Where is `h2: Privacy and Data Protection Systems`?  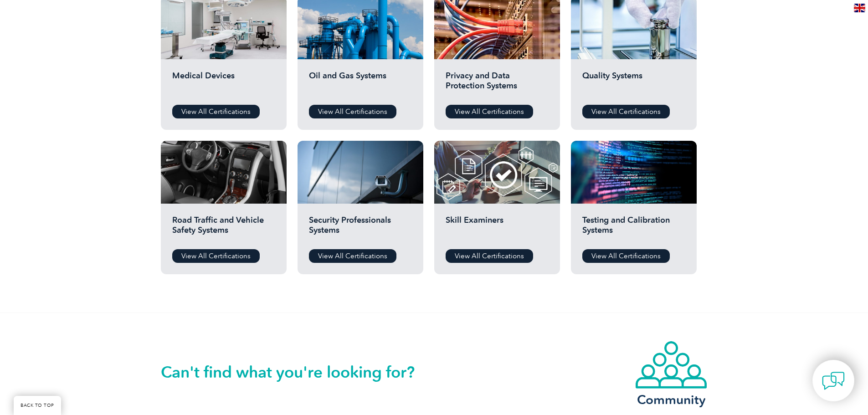 h2: Privacy and Data Protection Systems is located at coordinates (497, 84).